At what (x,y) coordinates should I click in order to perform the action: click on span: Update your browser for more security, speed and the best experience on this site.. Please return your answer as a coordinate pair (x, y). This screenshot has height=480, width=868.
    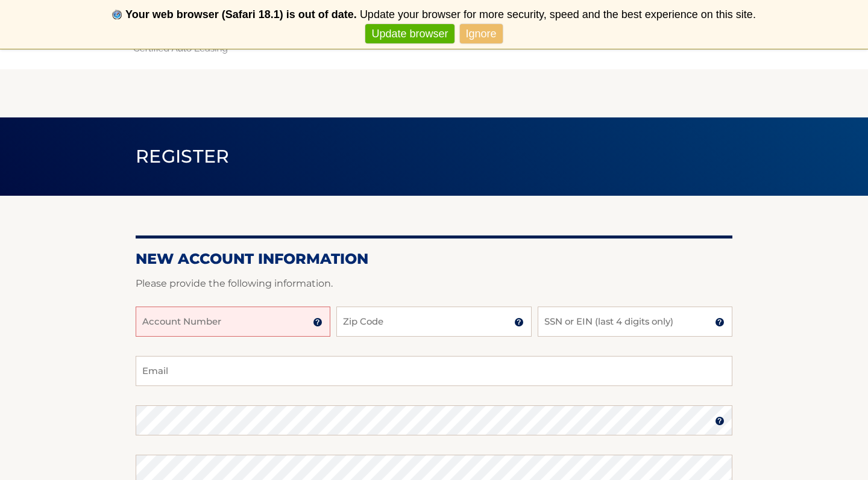
    Looking at the image, I should click on (557, 15).